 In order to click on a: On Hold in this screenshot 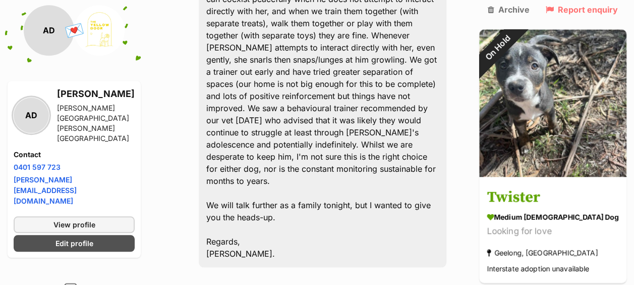, I will do `click(553, 174)`.